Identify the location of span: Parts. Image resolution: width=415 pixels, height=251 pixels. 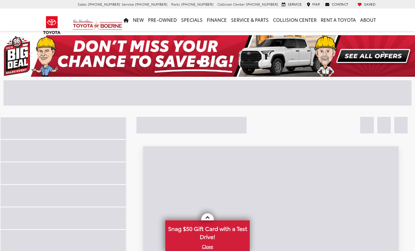
(175, 4).